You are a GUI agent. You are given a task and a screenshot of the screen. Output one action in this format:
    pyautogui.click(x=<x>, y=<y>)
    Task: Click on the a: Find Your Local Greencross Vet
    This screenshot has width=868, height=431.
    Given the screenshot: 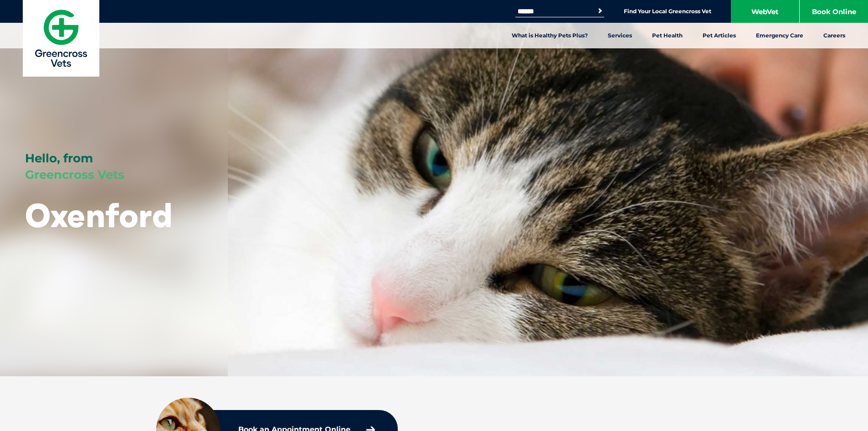 What is the action you would take?
    pyautogui.click(x=668, y=11)
    